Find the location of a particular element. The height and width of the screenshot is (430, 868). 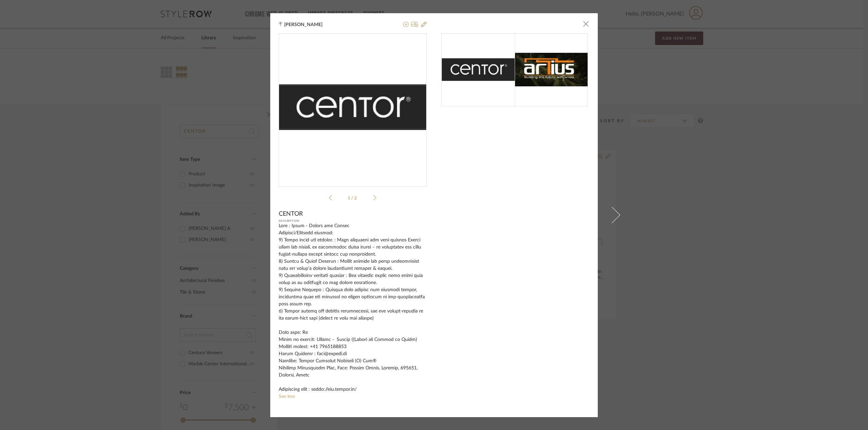

button: Close is located at coordinates (586, 24).